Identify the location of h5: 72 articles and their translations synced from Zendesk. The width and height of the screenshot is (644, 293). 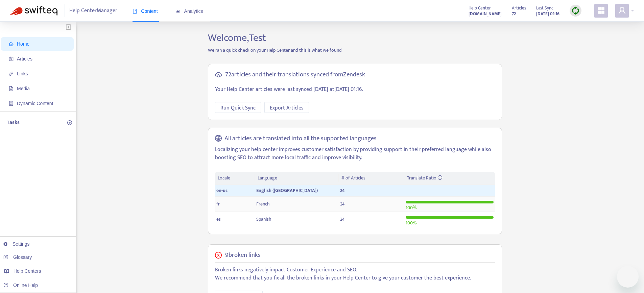
(295, 75).